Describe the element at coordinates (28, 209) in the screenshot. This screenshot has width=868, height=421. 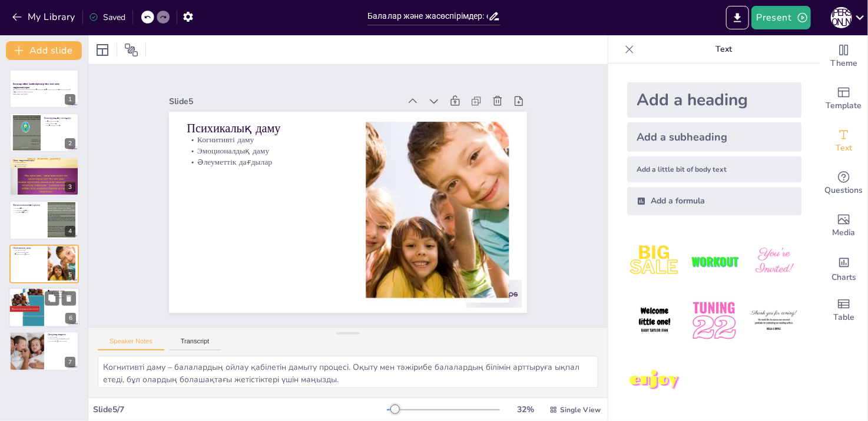
I see `p: Бойдың өсуі` at that location.